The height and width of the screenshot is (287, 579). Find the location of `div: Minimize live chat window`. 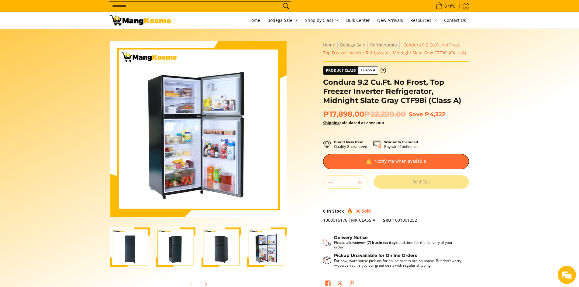

div: Minimize live chat window is located at coordinates (107, 10).